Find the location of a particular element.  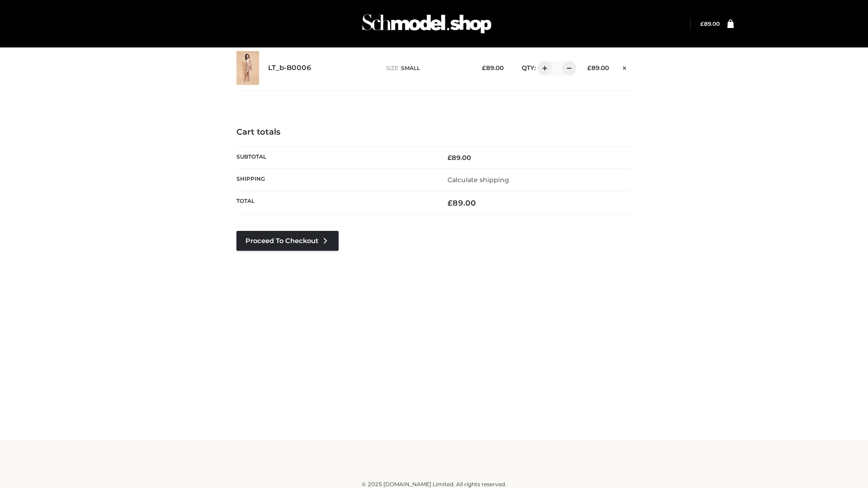

a: Proceed to Checkout is located at coordinates (288, 241).